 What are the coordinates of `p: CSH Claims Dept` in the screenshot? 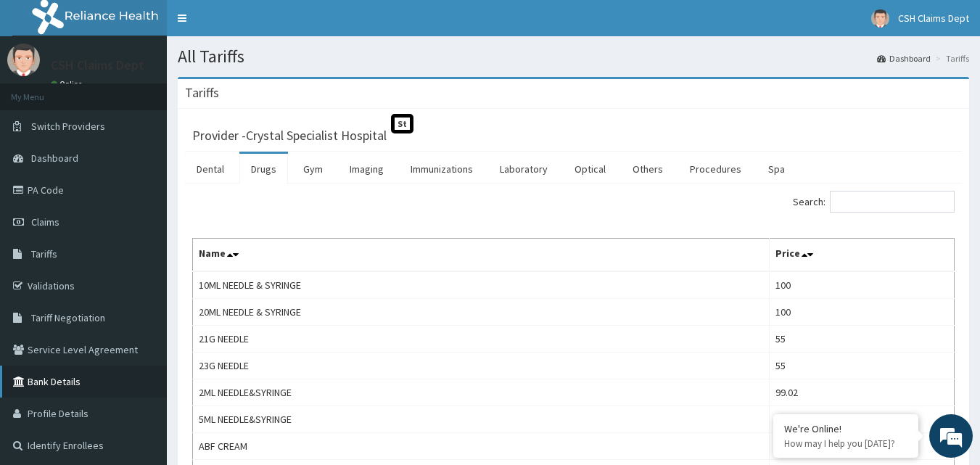 It's located at (97, 65).